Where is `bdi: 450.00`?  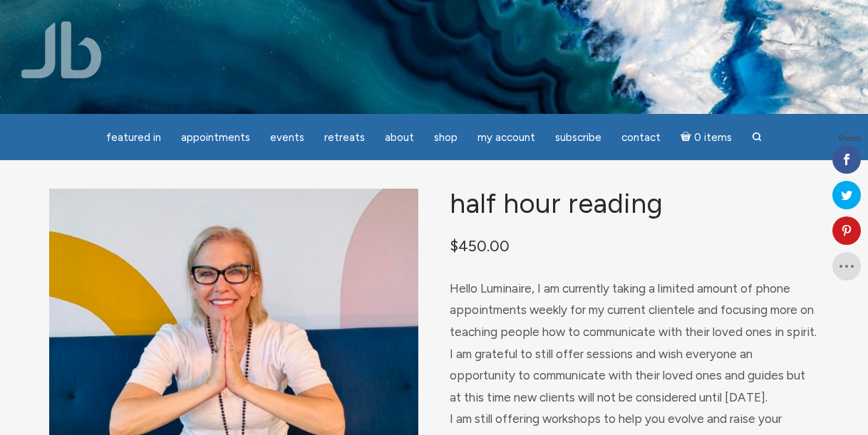 bdi: 450.00 is located at coordinates (480, 246).